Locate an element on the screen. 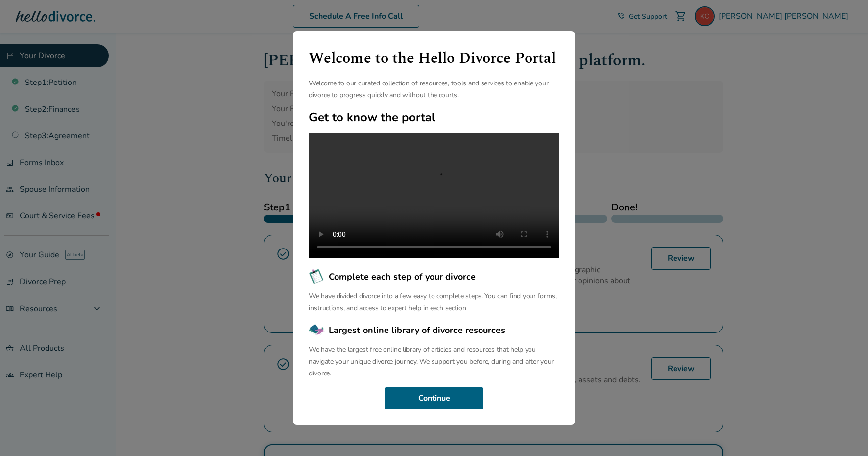 The height and width of the screenshot is (456, 868). h2: Get to know the portal is located at coordinates (434, 117).